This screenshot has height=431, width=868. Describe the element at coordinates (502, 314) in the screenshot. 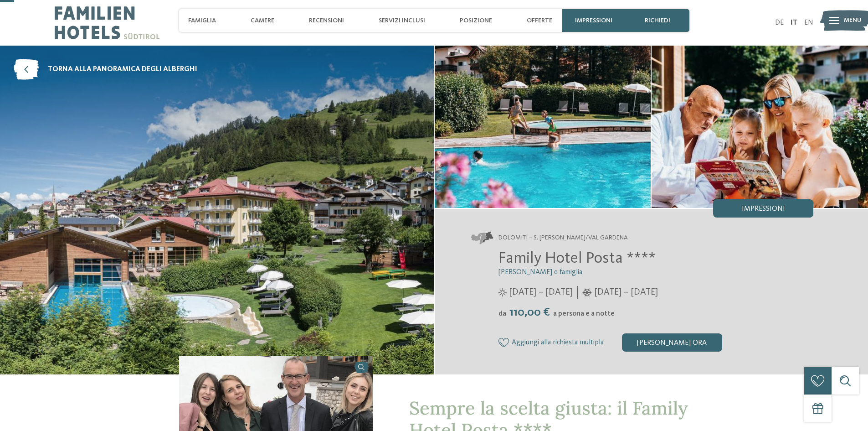

I see `span: da` at that location.